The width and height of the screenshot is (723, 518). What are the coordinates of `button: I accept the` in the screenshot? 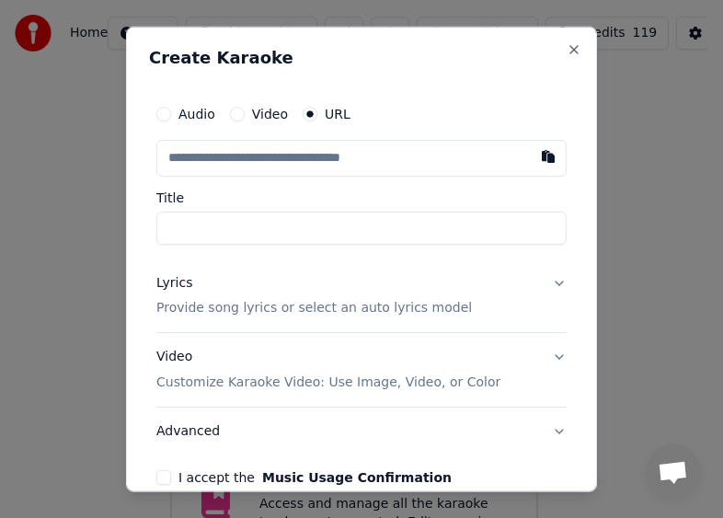 It's located at (357, 478).